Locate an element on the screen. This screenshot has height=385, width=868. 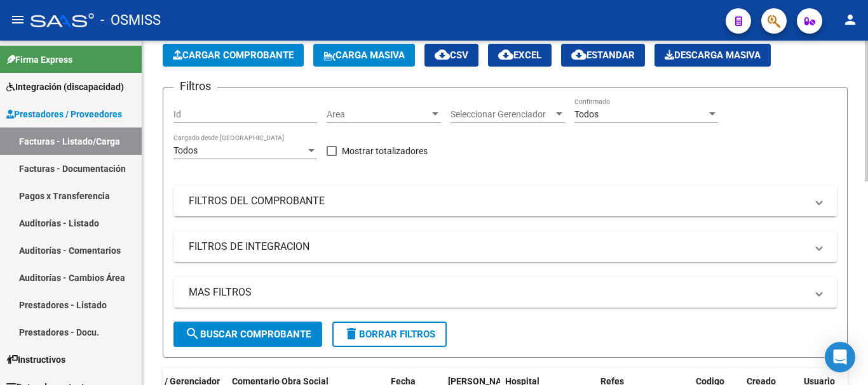
span: Cargar Comprobante is located at coordinates (233, 55).